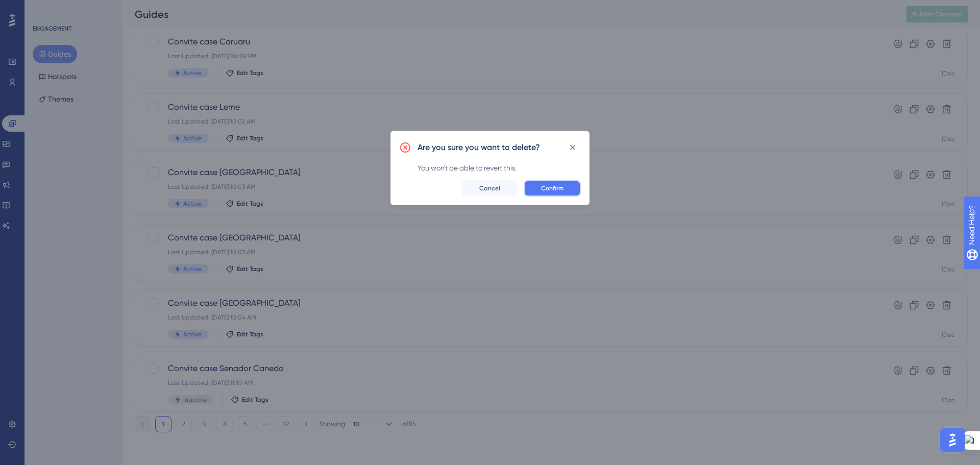 The image size is (980, 465). Describe the element at coordinates (16, 16) in the screenshot. I see `img: launcher-image-alternative-text` at that location.